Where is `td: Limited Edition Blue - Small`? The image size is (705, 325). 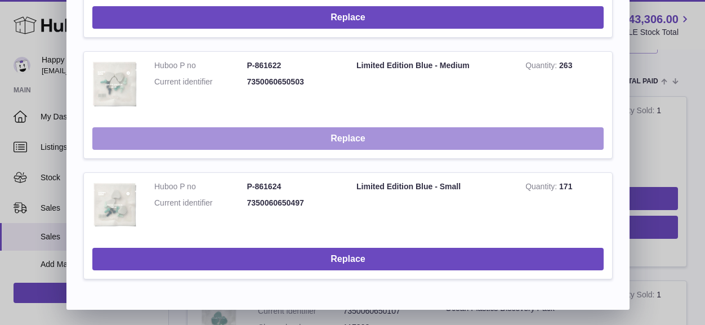
td: Limited Edition Blue - Small is located at coordinates (433, 206).